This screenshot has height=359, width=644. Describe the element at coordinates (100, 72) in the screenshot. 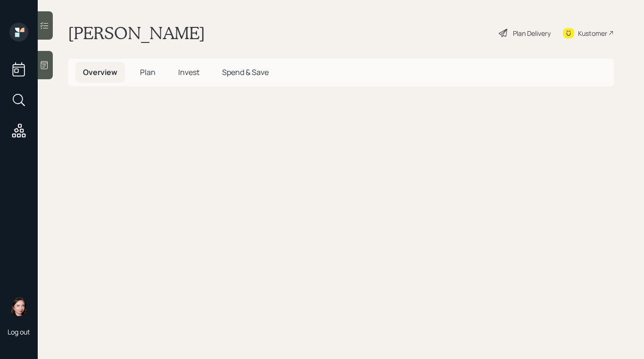

I see `span: Overview` at that location.